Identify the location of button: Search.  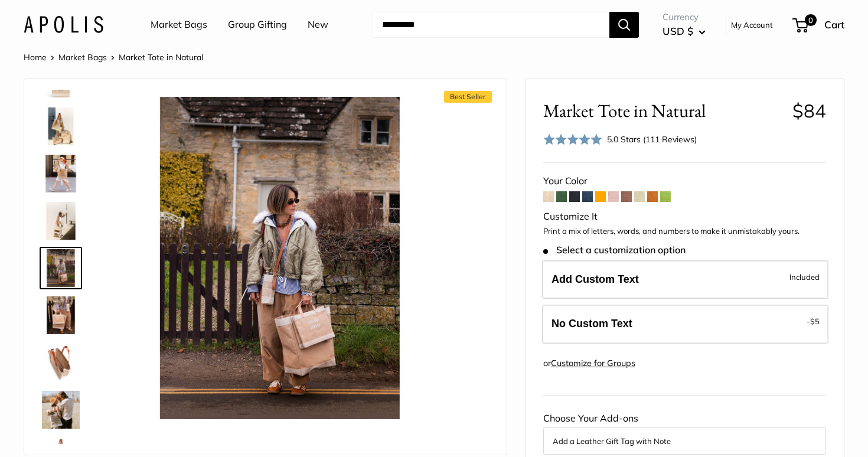
(624, 25).